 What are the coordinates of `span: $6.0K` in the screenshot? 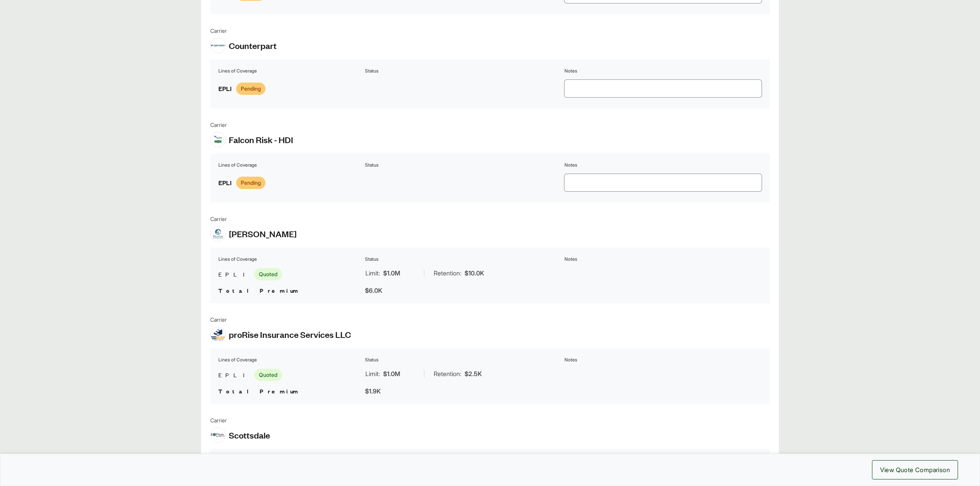 It's located at (374, 290).